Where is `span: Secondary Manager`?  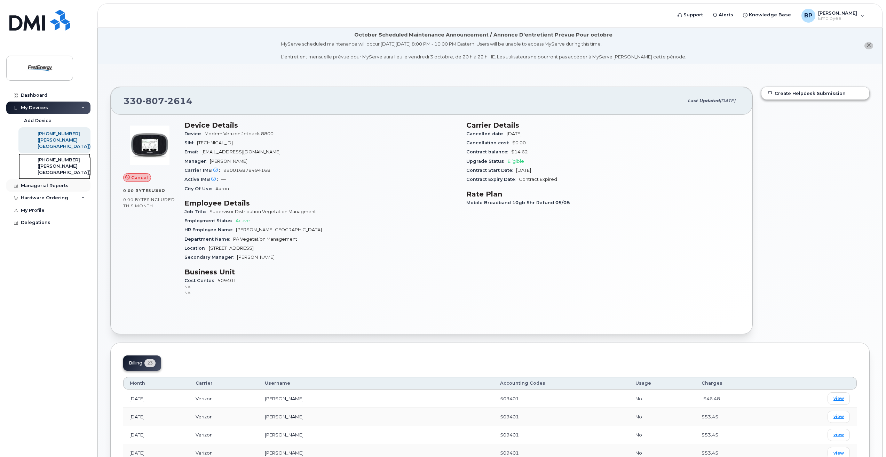 span: Secondary Manager is located at coordinates (211, 257).